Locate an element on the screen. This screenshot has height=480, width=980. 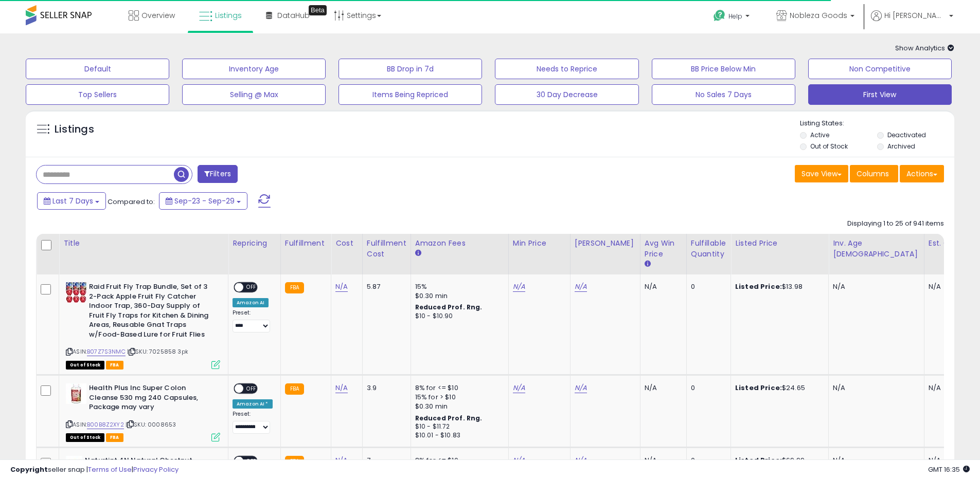
span: Columns is located at coordinates (873, 174).